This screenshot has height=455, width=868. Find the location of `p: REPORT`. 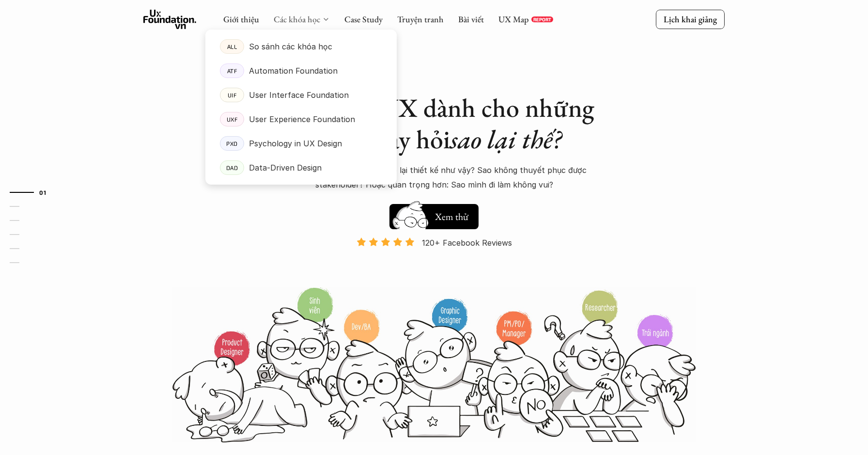

p: REPORT is located at coordinates (542, 20).